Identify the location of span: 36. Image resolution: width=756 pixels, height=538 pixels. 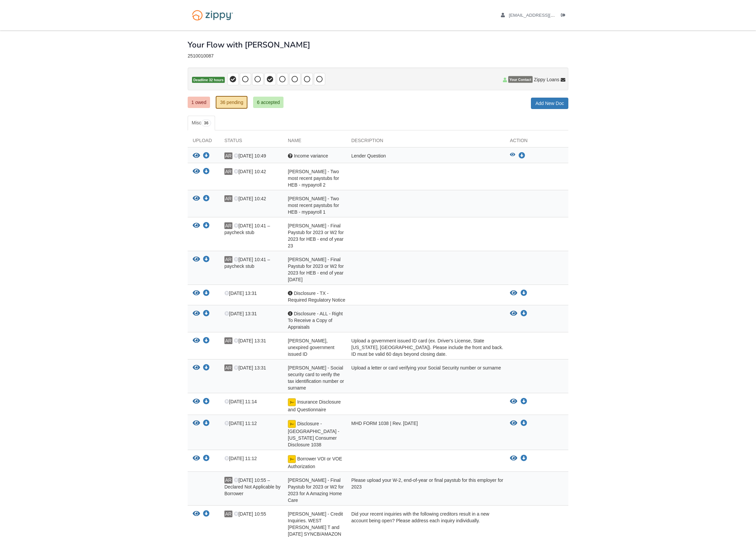
(206, 123).